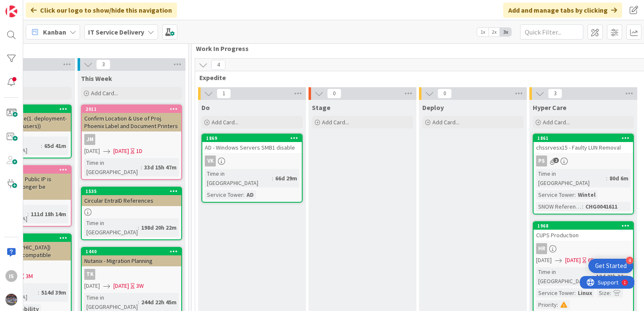  Describe the element at coordinates (550, 108) in the screenshot. I see `span: Hyper Care` at that location.